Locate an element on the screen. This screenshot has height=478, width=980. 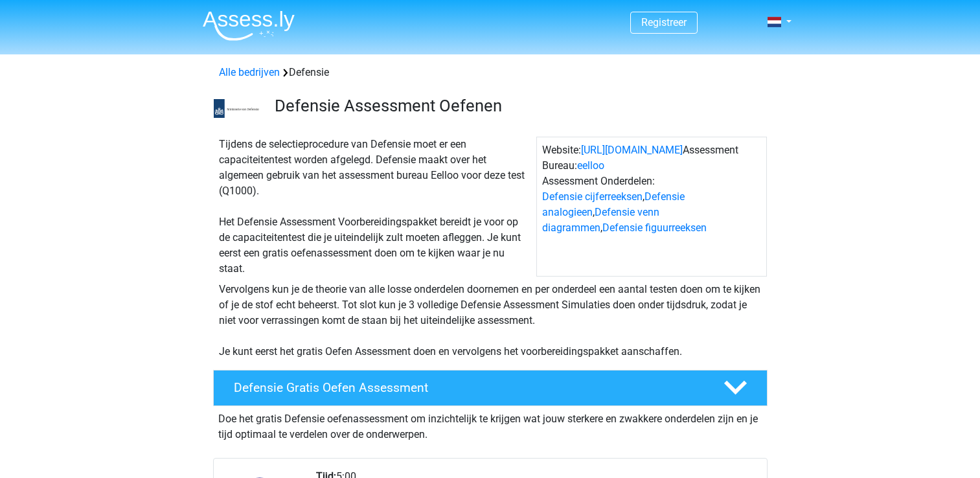
div: Website: Assessment Bureau: Assessment Onderdelen: , , , is located at coordinates (651, 206).